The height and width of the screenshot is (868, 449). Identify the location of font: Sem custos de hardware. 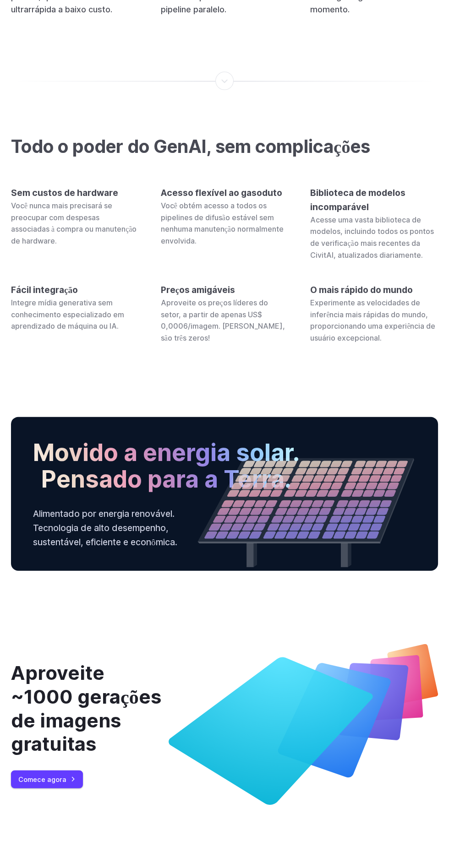
(65, 193).